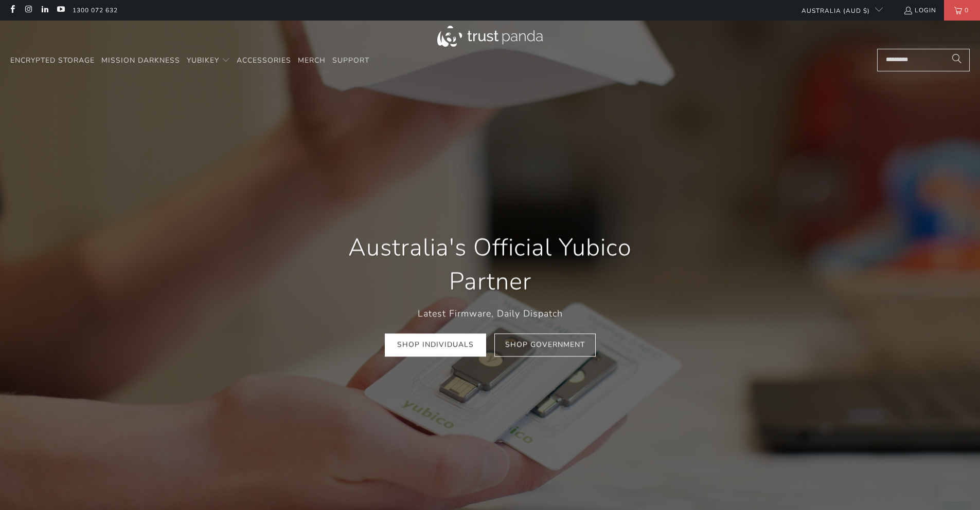  What do you see at coordinates (920, 11) in the screenshot?
I see `a: Login` at bounding box center [920, 11].